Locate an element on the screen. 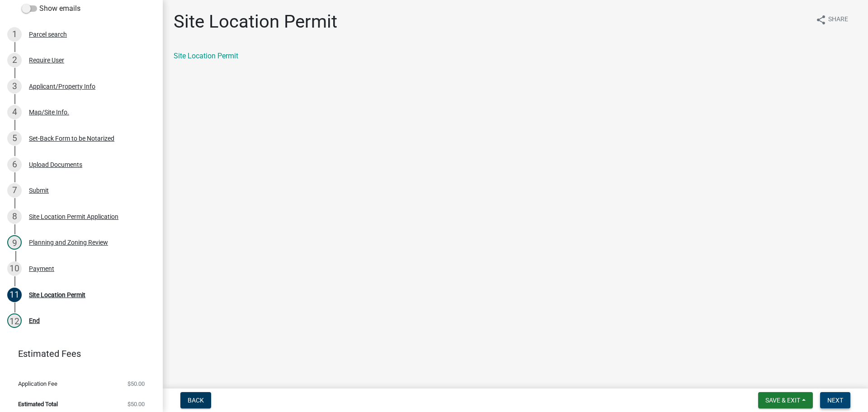 Image resolution: width=868 pixels, height=412 pixels. label: Show emails is located at coordinates (51, 9).